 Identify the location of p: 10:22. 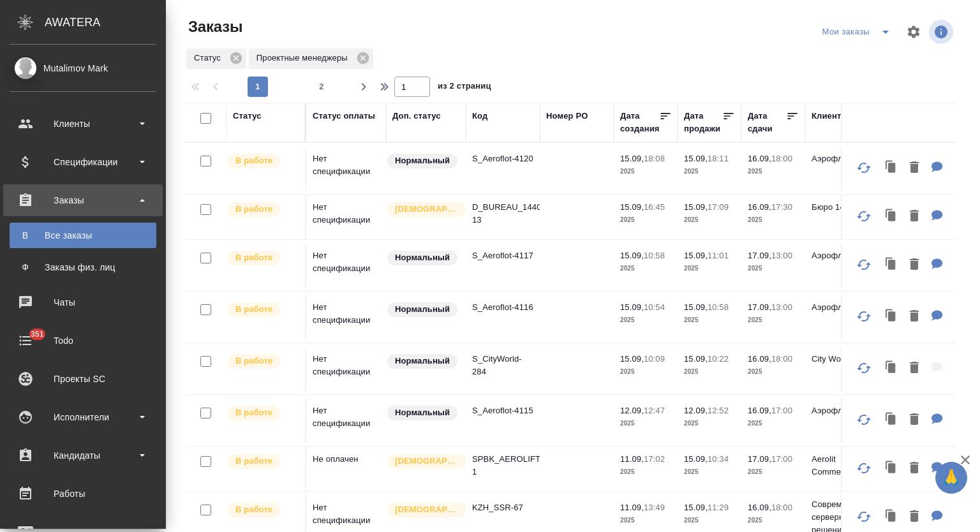
(718, 359).